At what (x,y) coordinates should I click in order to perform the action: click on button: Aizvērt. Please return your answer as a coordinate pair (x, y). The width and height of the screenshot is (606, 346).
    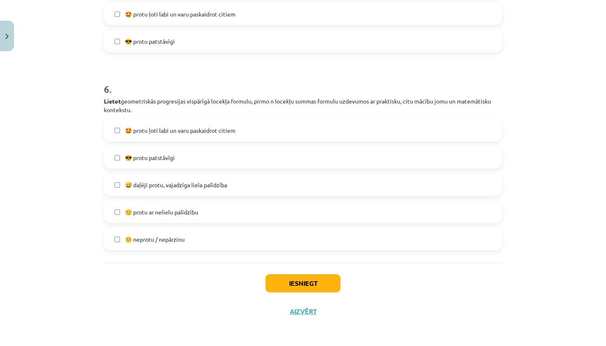
    Looking at the image, I should click on (303, 311).